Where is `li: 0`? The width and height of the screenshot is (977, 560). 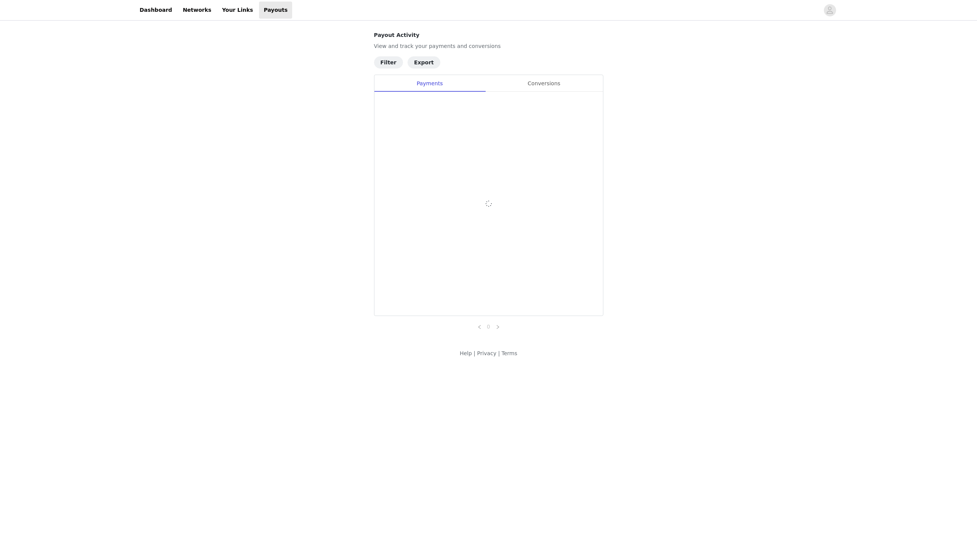 li: 0 is located at coordinates (488, 327).